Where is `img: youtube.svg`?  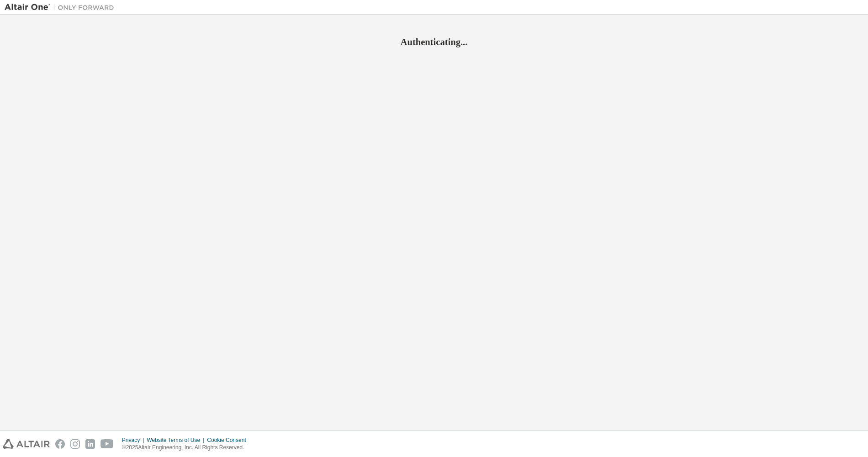 img: youtube.svg is located at coordinates (107, 444).